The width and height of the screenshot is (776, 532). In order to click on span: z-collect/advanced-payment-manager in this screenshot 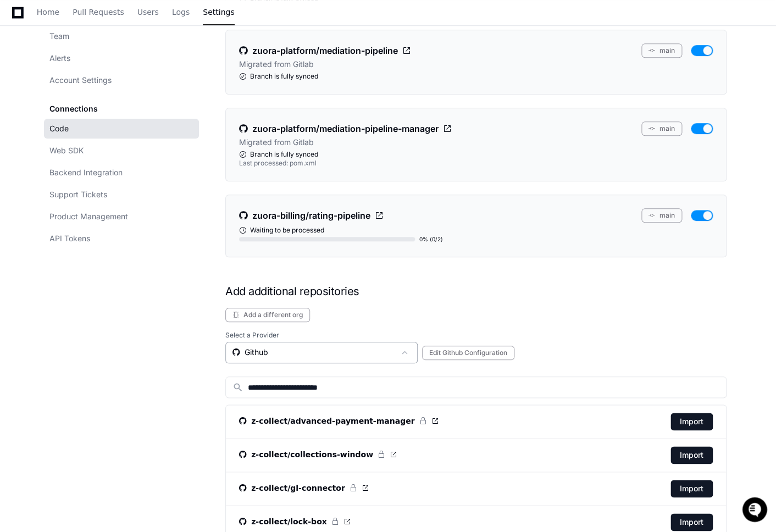, I will do `click(333, 421)`.